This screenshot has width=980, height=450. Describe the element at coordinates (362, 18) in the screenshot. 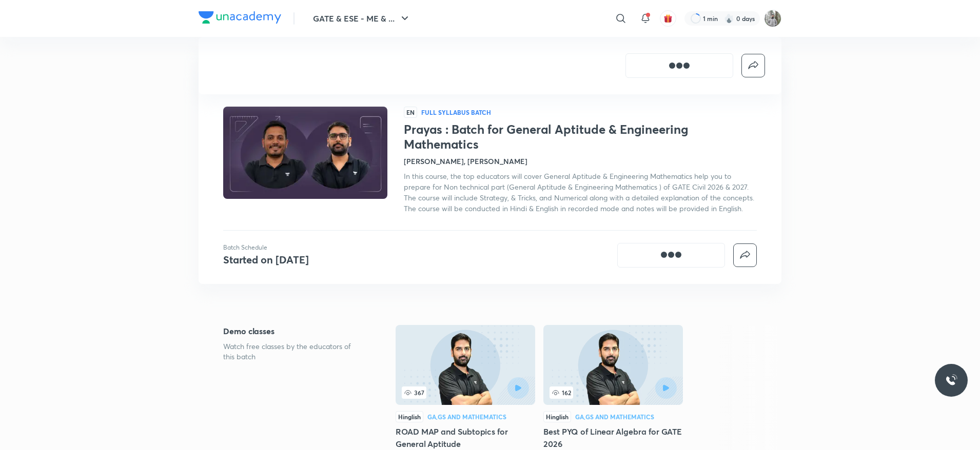

I see `button: GATE & ESE - ME & ...` at that location.